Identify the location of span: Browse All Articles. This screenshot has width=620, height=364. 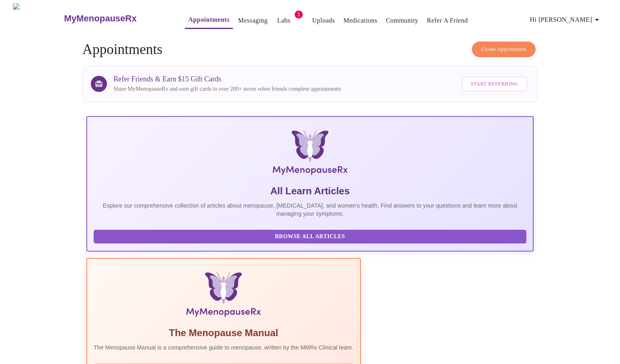
(310, 237).